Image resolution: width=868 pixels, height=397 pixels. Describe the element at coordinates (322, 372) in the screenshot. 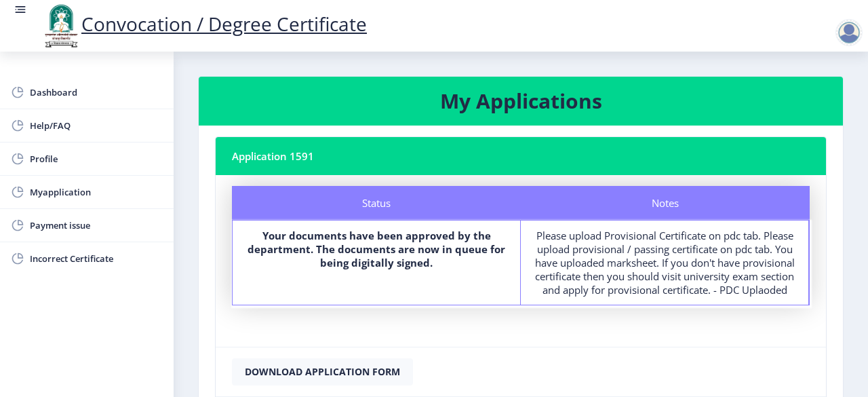

I see `button: Download Application Form` at that location.